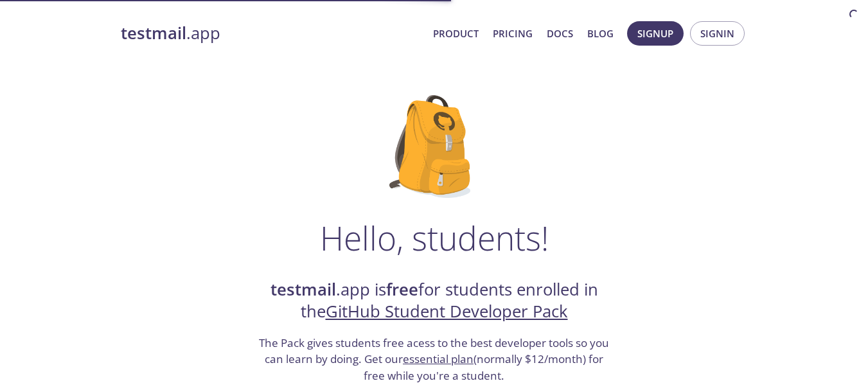 The width and height of the screenshot is (868, 390). Describe the element at coordinates (271, 33) in the screenshot. I see `a: testmail.app` at that location.